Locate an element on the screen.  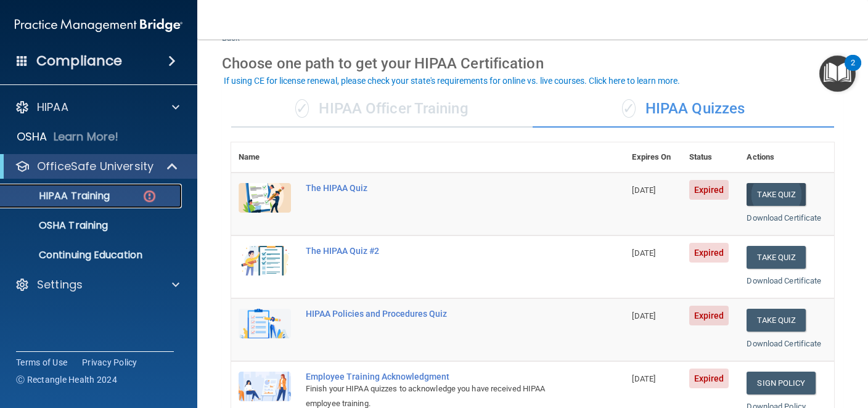
p: Continuing Education is located at coordinates (92, 255).